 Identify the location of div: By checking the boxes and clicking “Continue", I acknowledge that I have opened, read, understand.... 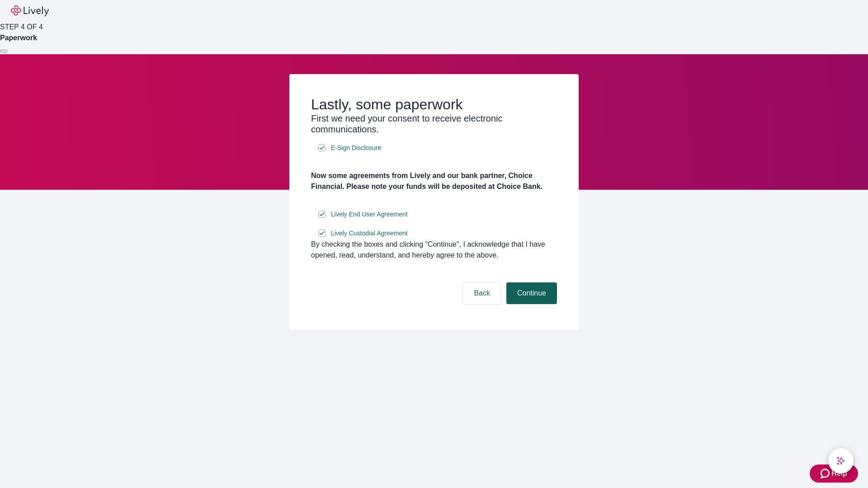
(434, 250).